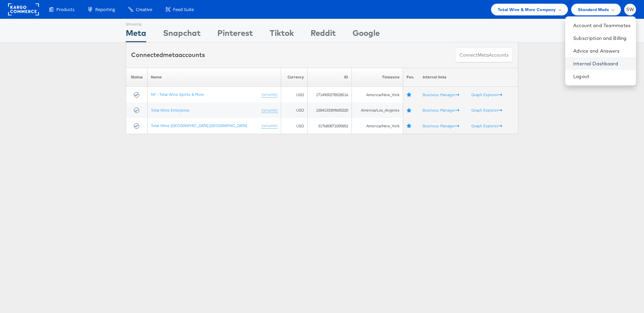 The width and height of the screenshot is (644, 313). What do you see at coordinates (137, 77) in the screenshot?
I see `th: Status` at bounding box center [137, 77].